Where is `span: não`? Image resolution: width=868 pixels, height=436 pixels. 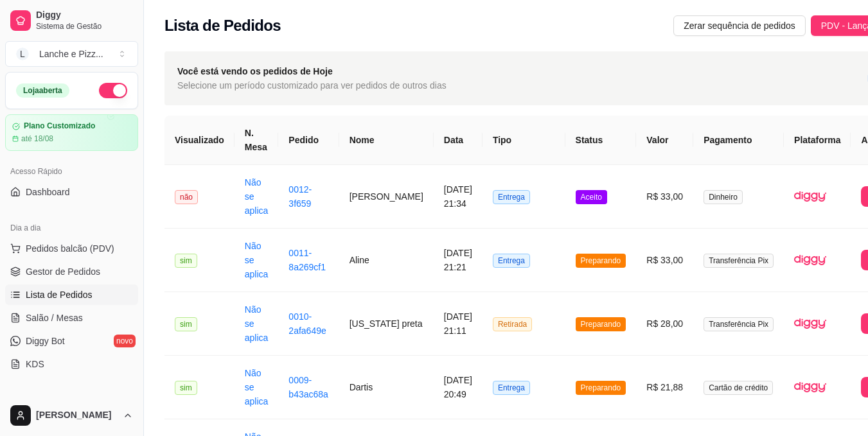
span: não is located at coordinates (186, 197).